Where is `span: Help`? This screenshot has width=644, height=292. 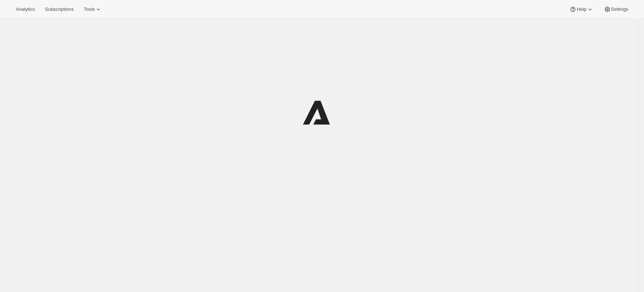 span: Help is located at coordinates (581, 9).